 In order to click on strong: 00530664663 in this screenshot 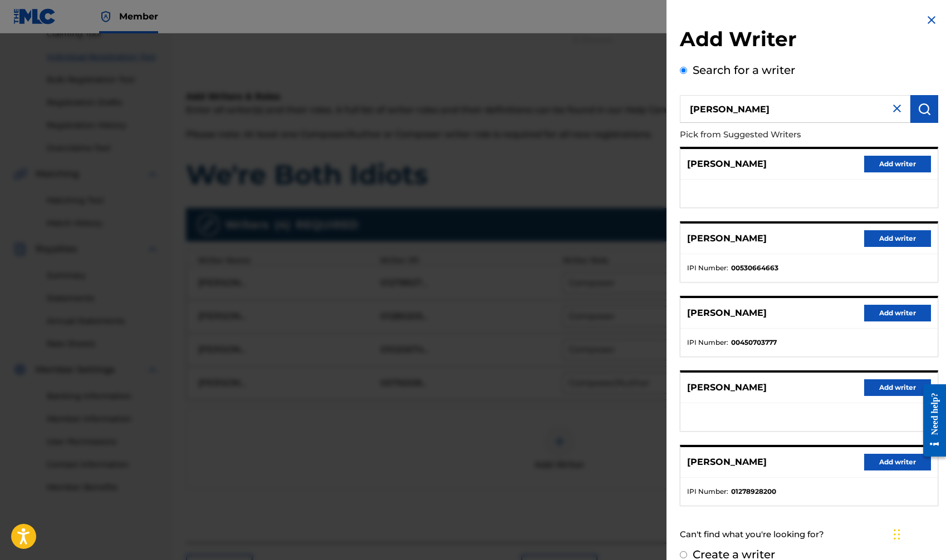, I will do `click(754, 268)`.